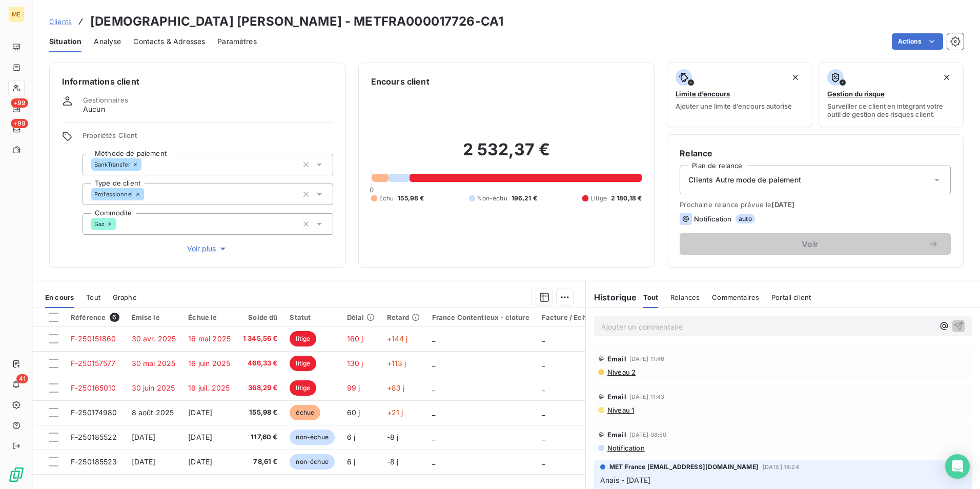 Image resolution: width=980 pixels, height=489 pixels. I want to click on span: F-250185522, so click(94, 436).